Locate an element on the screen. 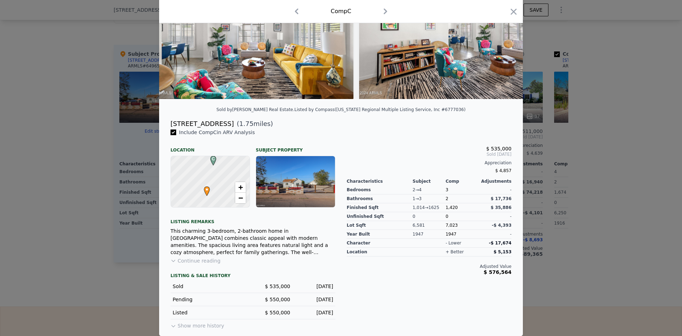  span: C is located at coordinates (213, 159).